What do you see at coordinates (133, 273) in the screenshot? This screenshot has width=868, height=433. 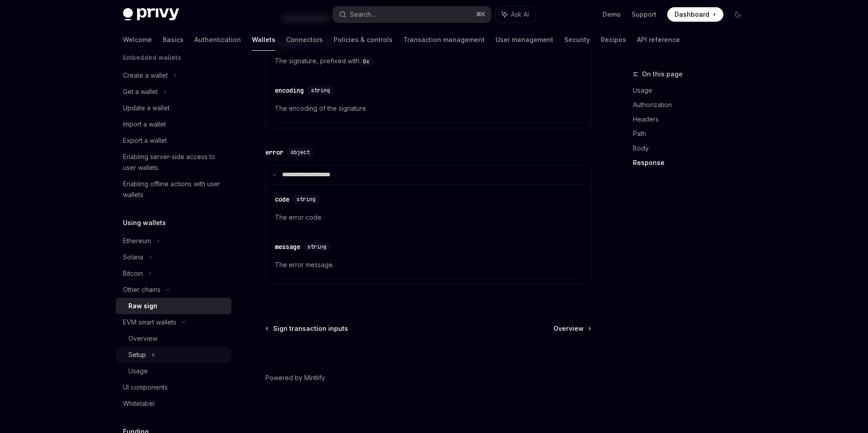 I see `div: Bitcoin` at bounding box center [133, 273].